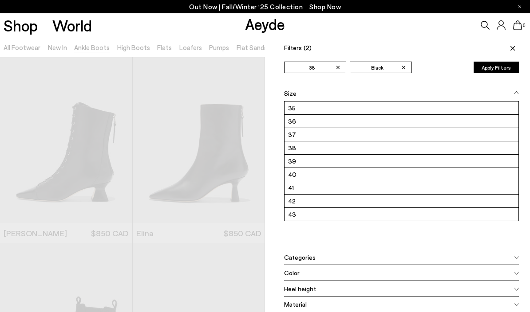 The width and height of the screenshot is (530, 312). Describe the element at coordinates (295, 304) in the screenshot. I see `span: Material` at that location.